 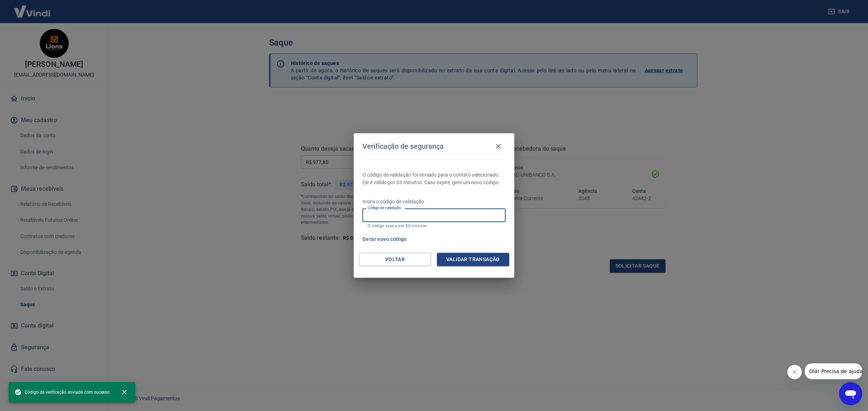 What do you see at coordinates (63, 392) in the screenshot?
I see `span: Código de verificação enviado com sucesso.` at bounding box center [63, 392].